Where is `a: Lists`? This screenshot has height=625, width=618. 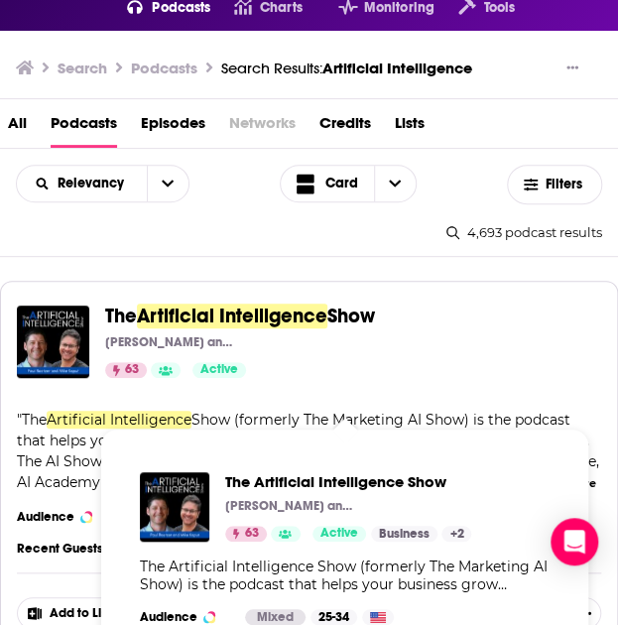
a: Lists is located at coordinates (410, 127).